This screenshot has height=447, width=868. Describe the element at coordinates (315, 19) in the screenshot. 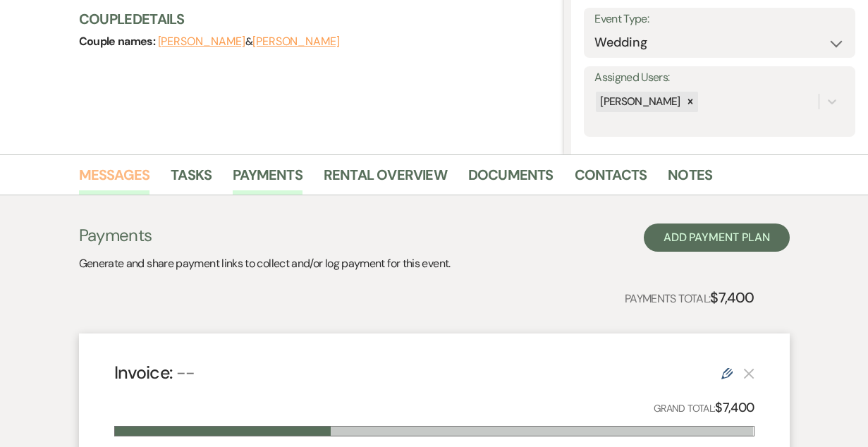

I see `h3: Couple Details` at that location.